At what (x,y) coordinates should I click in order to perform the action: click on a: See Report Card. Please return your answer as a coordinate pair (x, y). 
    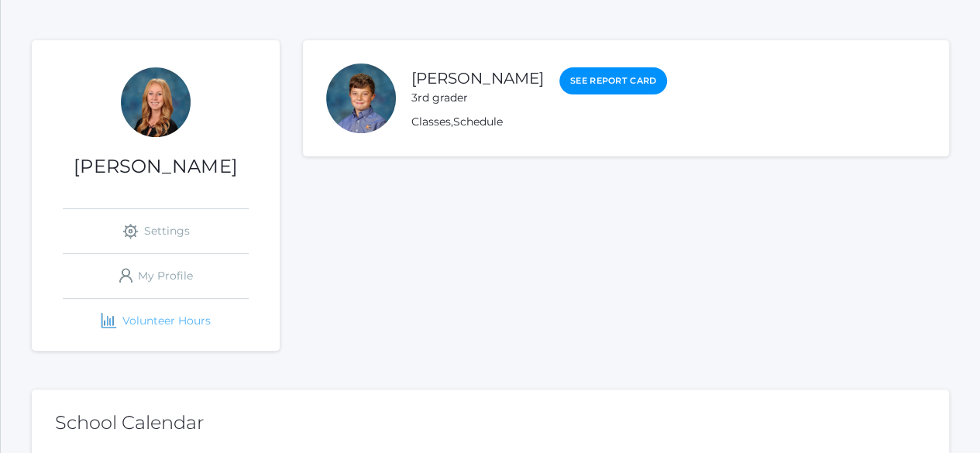
    Looking at the image, I should click on (613, 81).